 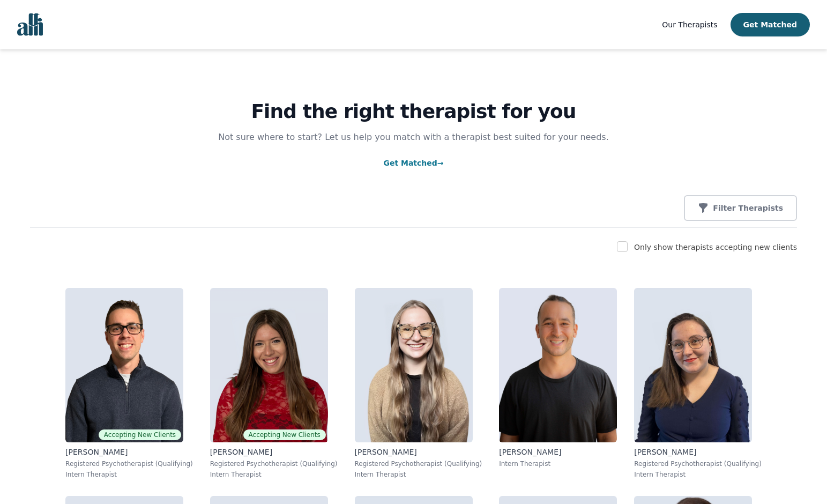 What do you see at coordinates (689, 25) in the screenshot?
I see `span: Our Therapists` at bounding box center [689, 25].